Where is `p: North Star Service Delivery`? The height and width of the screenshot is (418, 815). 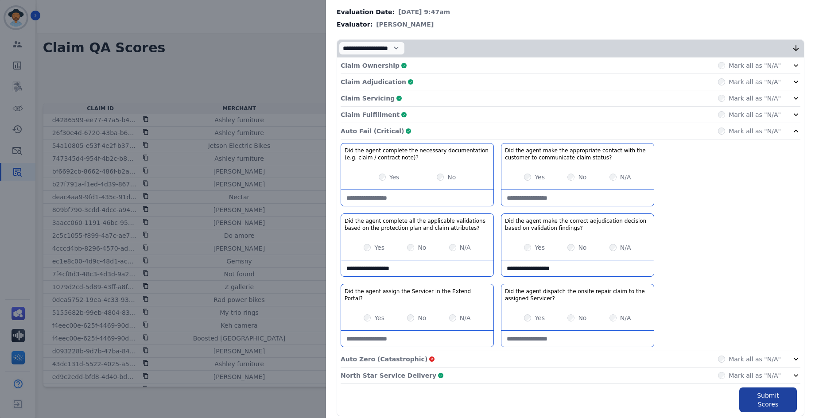
p: North Star Service Delivery is located at coordinates (388, 375).